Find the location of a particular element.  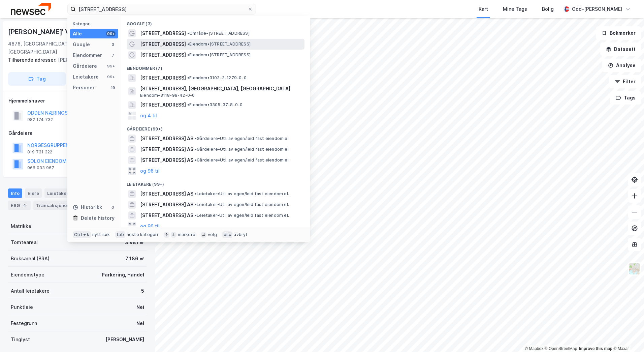

span: Eiendom • 3305-37-8-0-0 is located at coordinates (215, 105).